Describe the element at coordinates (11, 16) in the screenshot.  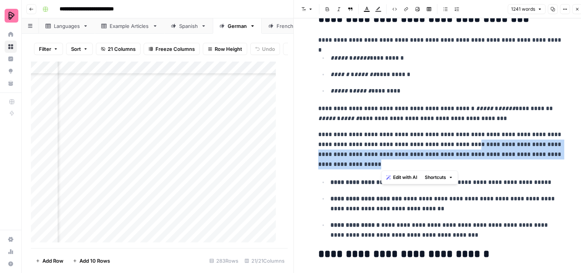
I see `button: Workspace: Preply` at that location.